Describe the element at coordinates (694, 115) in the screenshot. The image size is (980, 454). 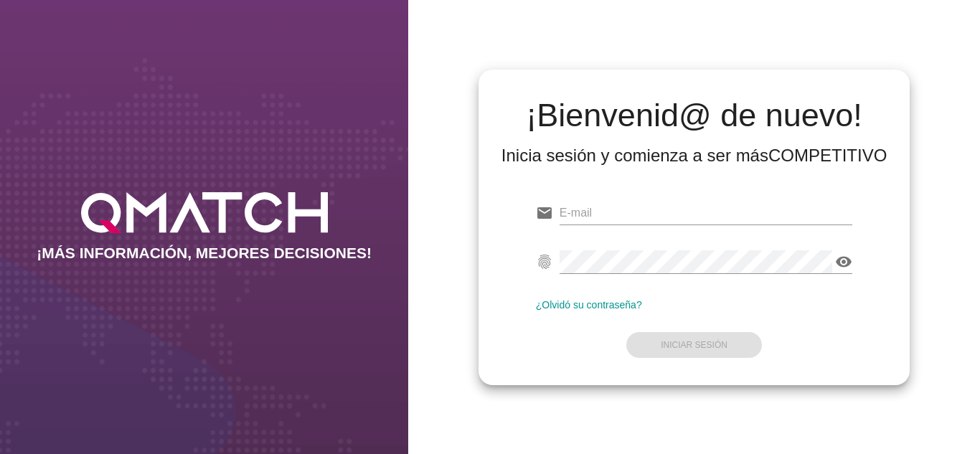
I see `h2: ¡Bienvenid@ de nuevo!` at that location.